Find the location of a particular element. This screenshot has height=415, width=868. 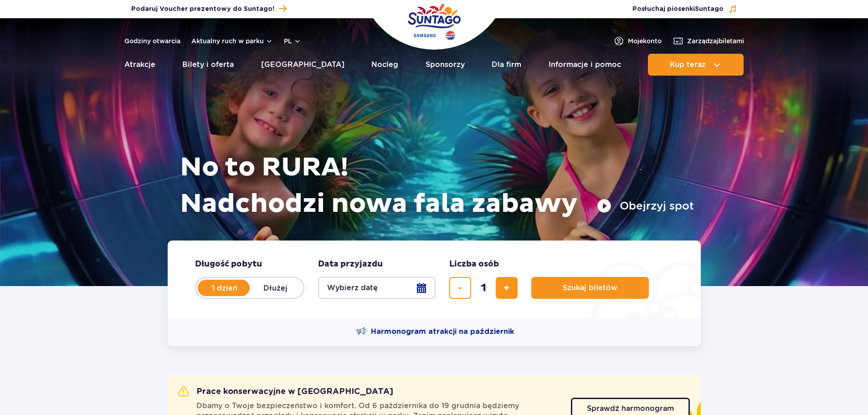

span: Kup teraz is located at coordinates (687, 65).